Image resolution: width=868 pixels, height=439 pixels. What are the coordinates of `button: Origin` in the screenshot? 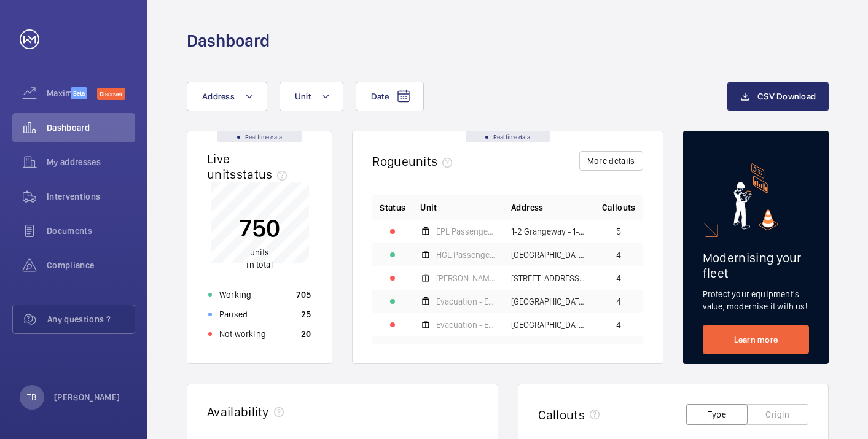 It's located at (777, 415).